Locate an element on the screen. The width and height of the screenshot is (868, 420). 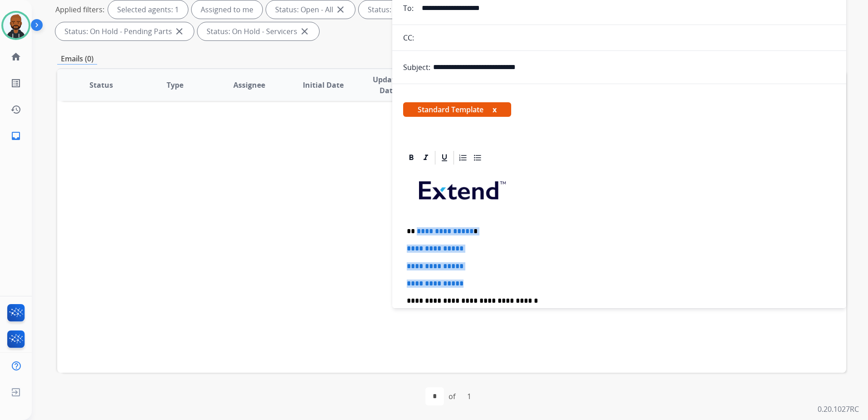
span: Type is located at coordinates (175, 85).